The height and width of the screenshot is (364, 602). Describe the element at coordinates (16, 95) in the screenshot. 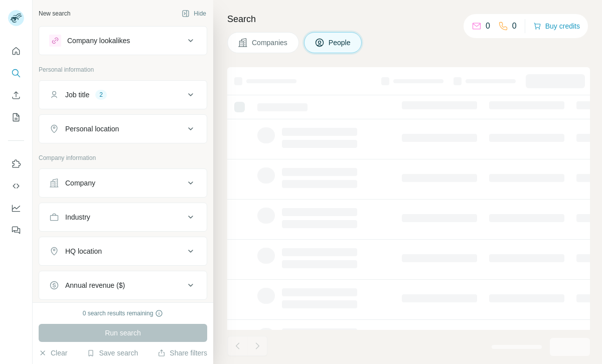

I see `button: Enrich CSV` at that location.